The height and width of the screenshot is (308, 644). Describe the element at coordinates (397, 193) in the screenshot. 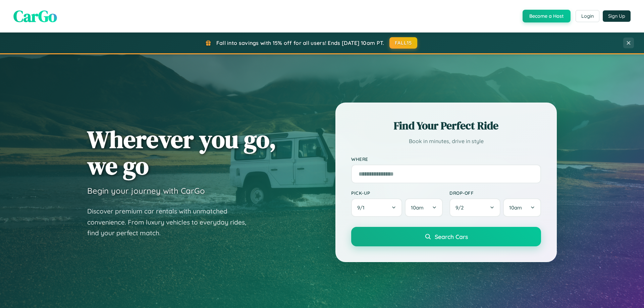

I see `label: Pick-up` at that location.